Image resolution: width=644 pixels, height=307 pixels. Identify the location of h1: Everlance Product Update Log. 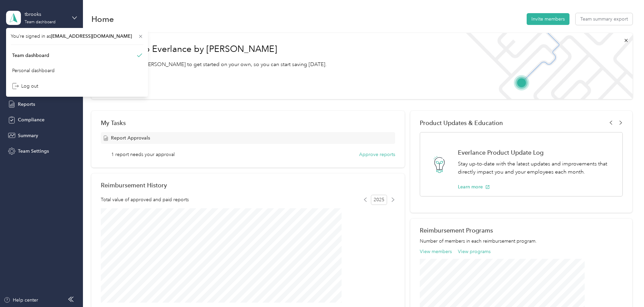
(537, 152).